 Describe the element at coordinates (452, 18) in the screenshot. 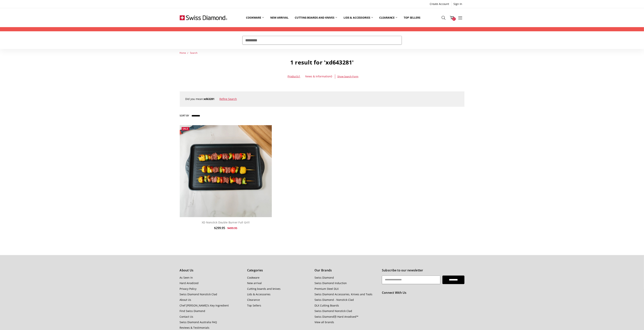

I see `a: 2` at that location.